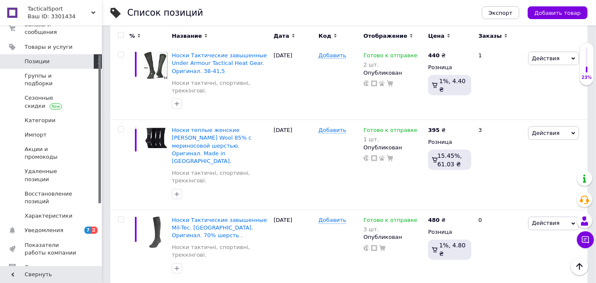 The width and height of the screenshot is (596, 283). Describe the element at coordinates (48, 47) in the screenshot. I see `span: Товары и услуги` at that location.